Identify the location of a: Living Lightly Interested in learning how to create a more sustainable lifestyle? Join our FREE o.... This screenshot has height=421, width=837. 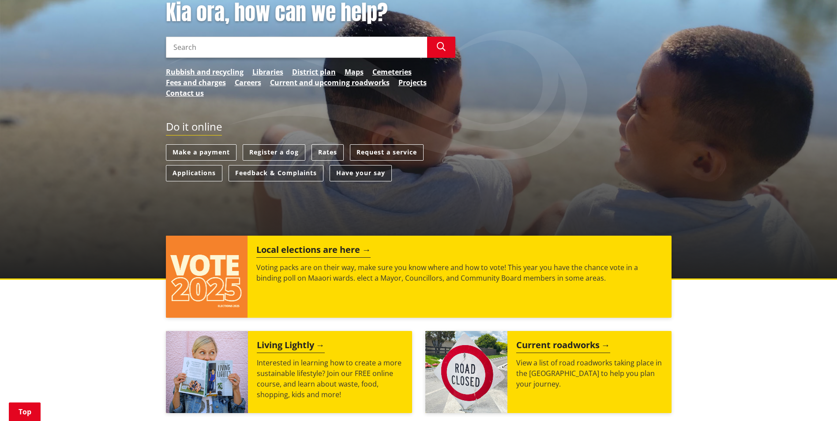
(289, 372).